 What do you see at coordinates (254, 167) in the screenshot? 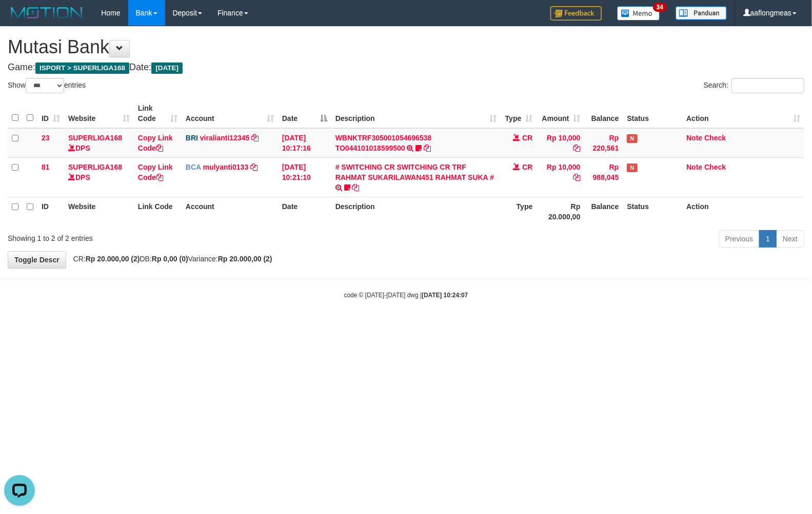
I see `a: Copy mulyanti0133 to clipboard` at bounding box center [254, 167].